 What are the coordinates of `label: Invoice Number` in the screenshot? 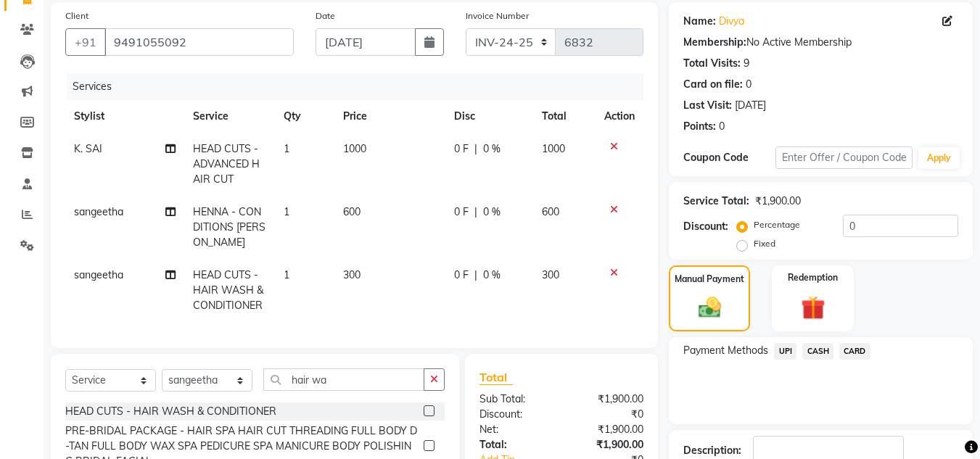 It's located at (497, 16).